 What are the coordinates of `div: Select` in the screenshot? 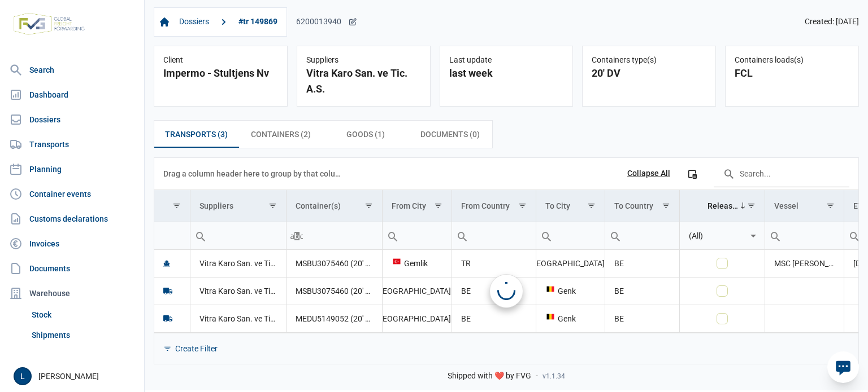 It's located at (753, 236).